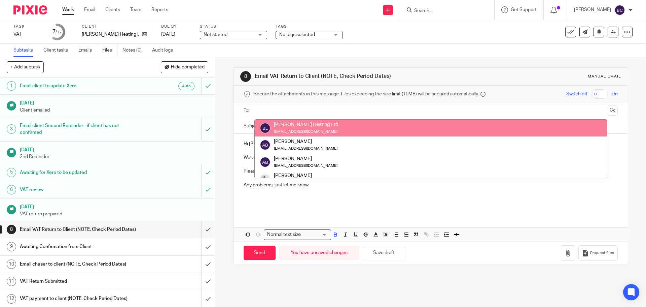 This screenshot has width=646, height=307. I want to click on h1: VAT payment to client (NOTE, Check Period Dates), so click(78, 298).